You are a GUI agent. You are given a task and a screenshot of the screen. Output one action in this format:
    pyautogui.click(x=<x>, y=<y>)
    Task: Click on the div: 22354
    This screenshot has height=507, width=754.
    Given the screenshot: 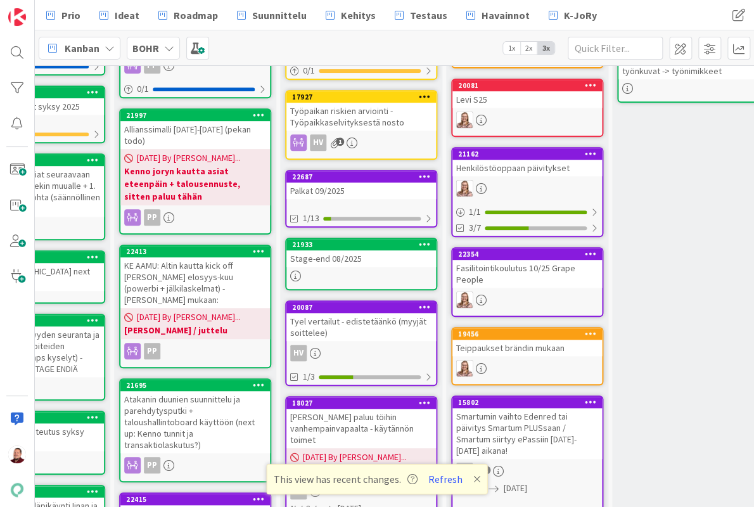 What is the action you would take?
    pyautogui.click(x=527, y=254)
    